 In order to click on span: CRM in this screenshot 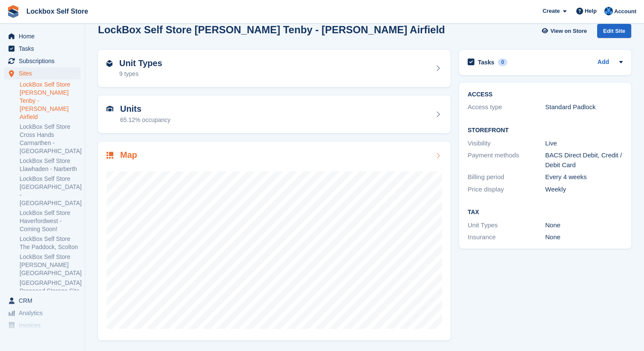, I will do `click(44, 301)`.